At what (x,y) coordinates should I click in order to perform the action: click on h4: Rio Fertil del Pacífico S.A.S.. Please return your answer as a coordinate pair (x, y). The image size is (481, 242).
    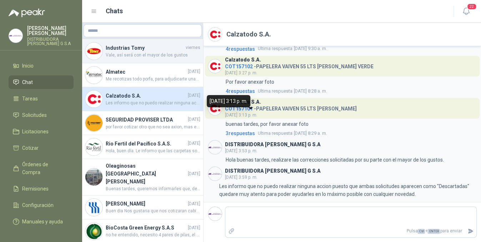
    Looking at the image, I should click on (146, 143).